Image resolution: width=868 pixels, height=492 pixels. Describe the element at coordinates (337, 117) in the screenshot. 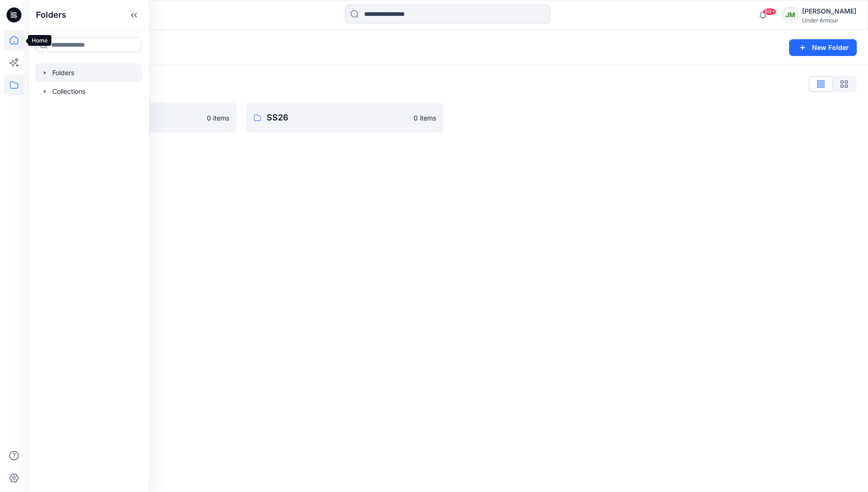

I see `p: SS26` at that location.